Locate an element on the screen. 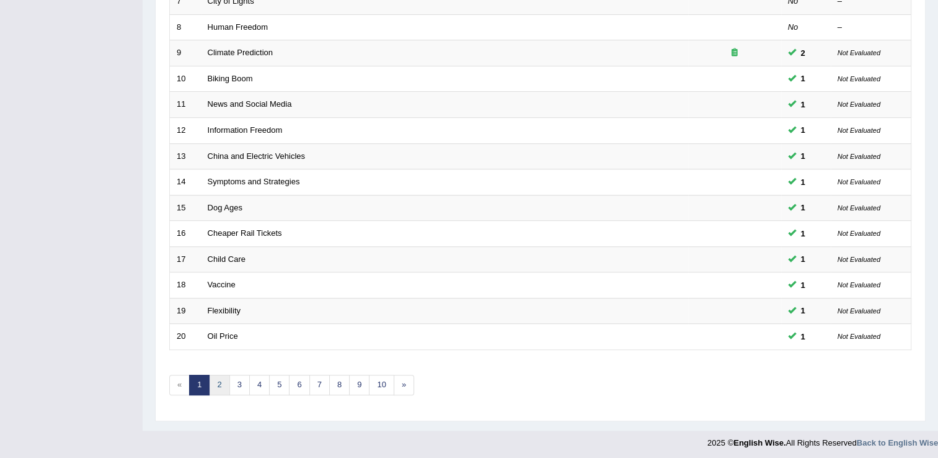 The height and width of the screenshot is (458, 938). a: 2 is located at coordinates (219, 385).